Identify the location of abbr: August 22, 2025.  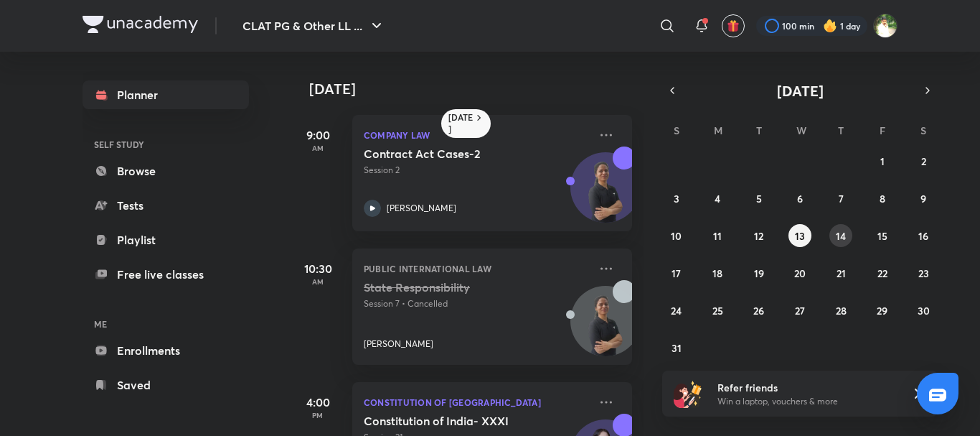
(882, 272).